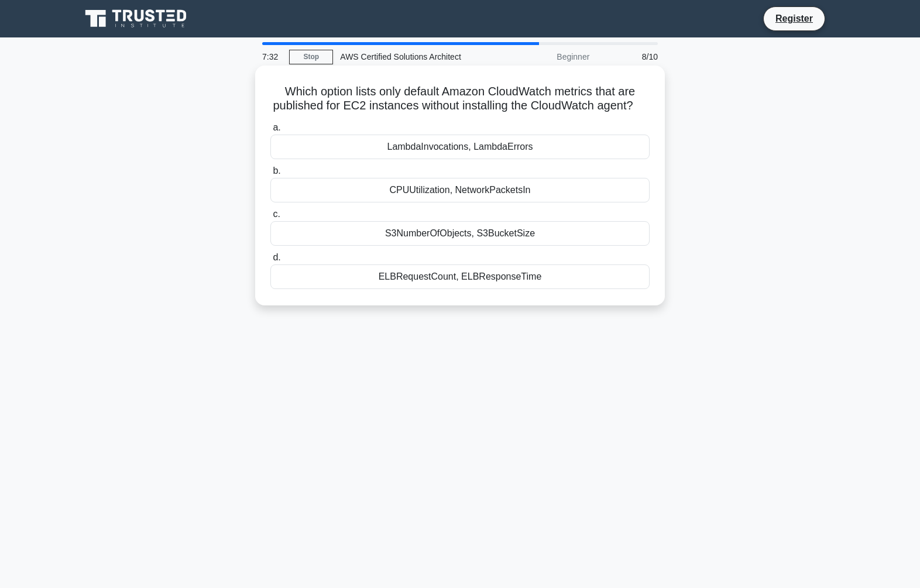 This screenshot has width=920, height=588. I want to click on span: c., so click(276, 214).